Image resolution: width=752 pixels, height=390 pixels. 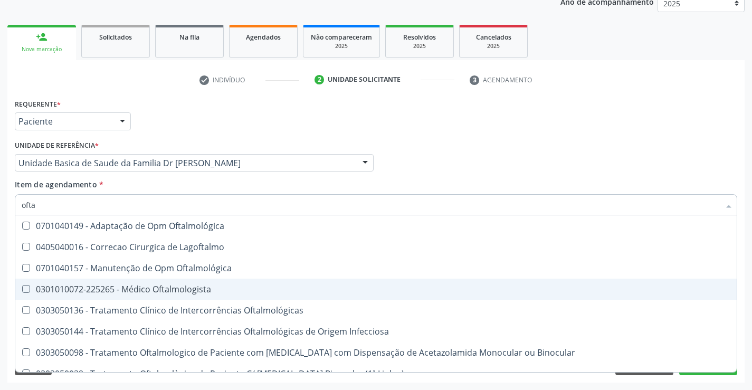 I want to click on div: Unidade solicitante, so click(x=364, y=80).